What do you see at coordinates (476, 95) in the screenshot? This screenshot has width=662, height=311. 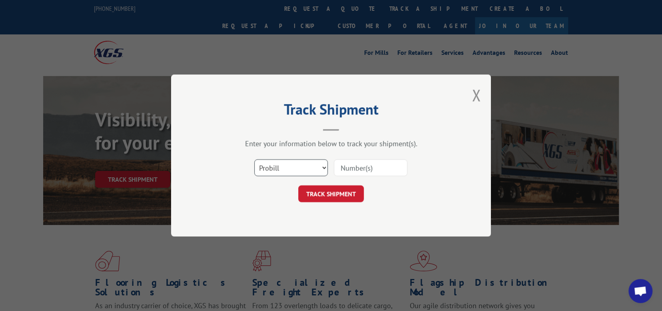 I see `button: Close modal` at bounding box center [476, 95].